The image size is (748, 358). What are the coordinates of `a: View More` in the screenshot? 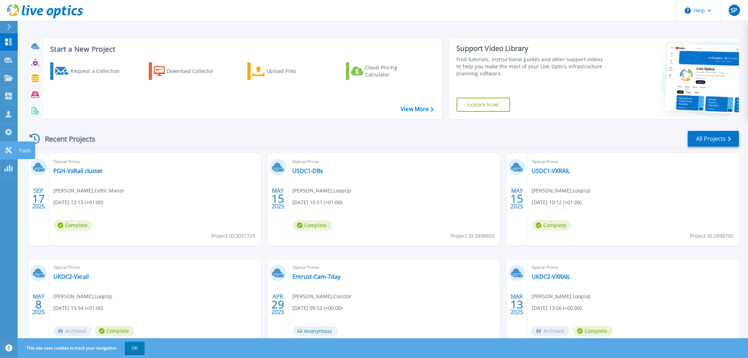 It's located at (417, 109).